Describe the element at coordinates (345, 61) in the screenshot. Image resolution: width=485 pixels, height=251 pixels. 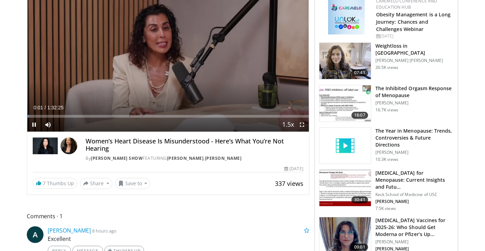
I see `img: 9983fed1-7565-45be-8934-aef1103ce6e2.150x105_q85_crop-smart_upscale.jpg` at that location.